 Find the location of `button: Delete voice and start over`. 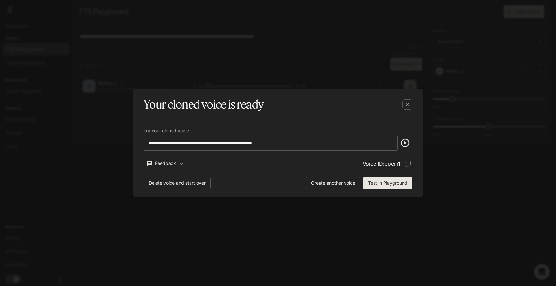

button: Delete voice and start over is located at coordinates (177, 183).